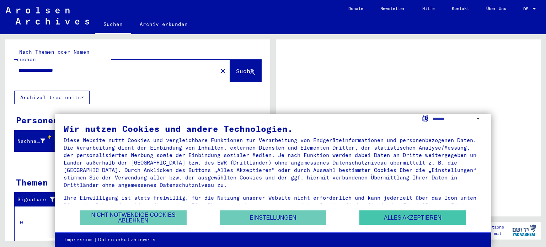 The width and height of the screenshot is (546, 247). What do you see at coordinates (133, 217) in the screenshot?
I see `button: Nicht notwendige Cookies ablehnen` at bounding box center [133, 217].